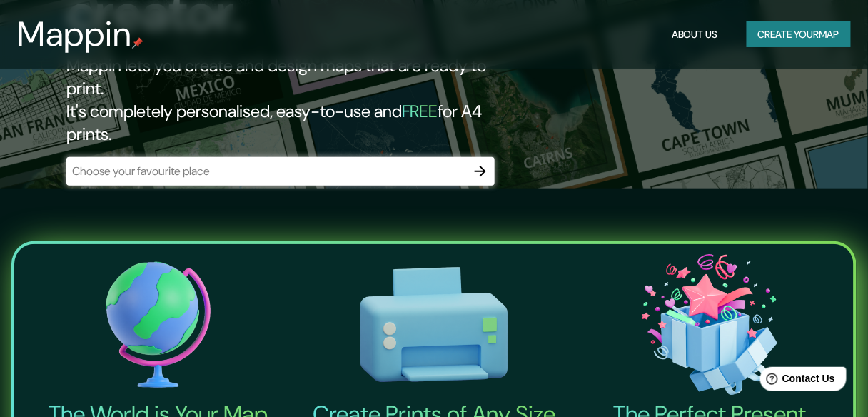 This screenshot has width=868, height=417. I want to click on img: mappin-pin, so click(138, 43).